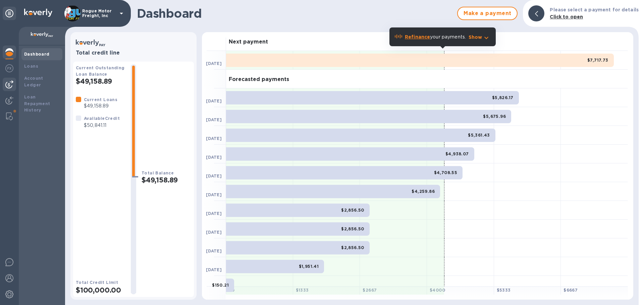 Image resolution: width=644 pixels, height=305 pixels. What do you see at coordinates (495, 116) in the screenshot?
I see `b: $5,675.96` at bounding box center [495, 116].